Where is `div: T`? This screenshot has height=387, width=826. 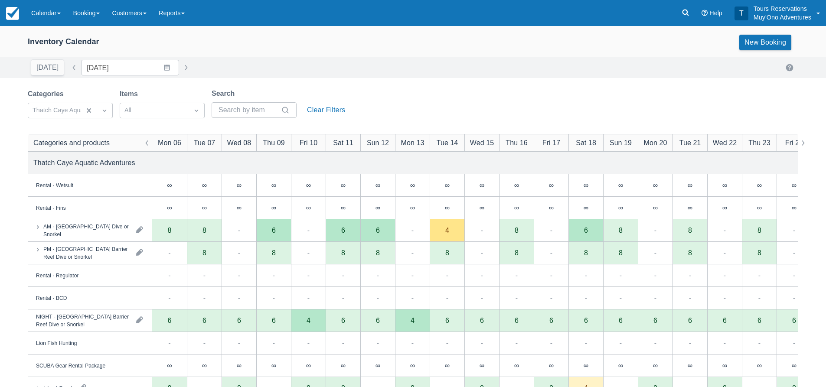
div: T is located at coordinates (741, 13).